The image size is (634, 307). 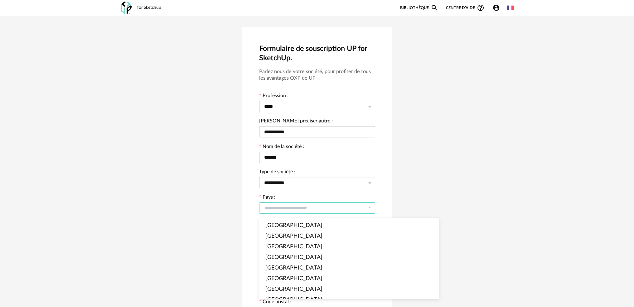 I want to click on label: Profession :, so click(x=274, y=96).